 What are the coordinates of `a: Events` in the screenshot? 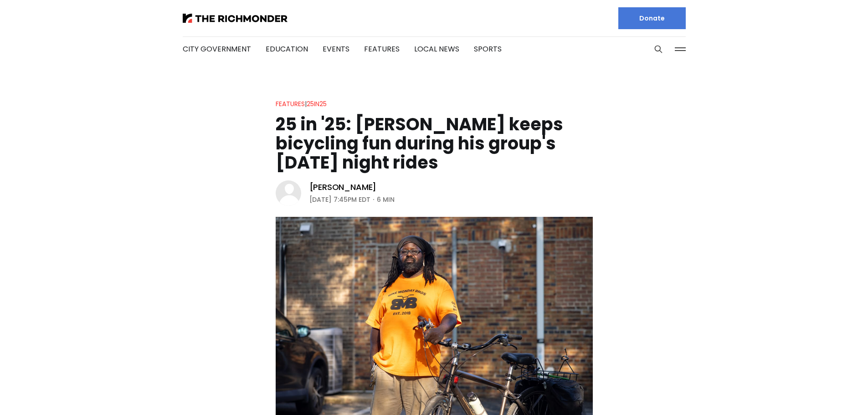 It's located at (336, 49).